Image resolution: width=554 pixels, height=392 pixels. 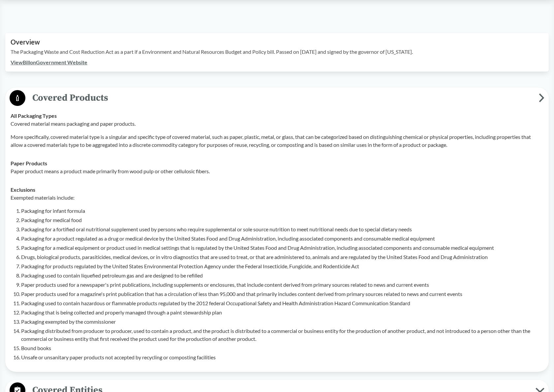 I want to click on li: Paper products used for a magazine's print publication that has a circulation of less than 95,000..., so click(x=283, y=294).